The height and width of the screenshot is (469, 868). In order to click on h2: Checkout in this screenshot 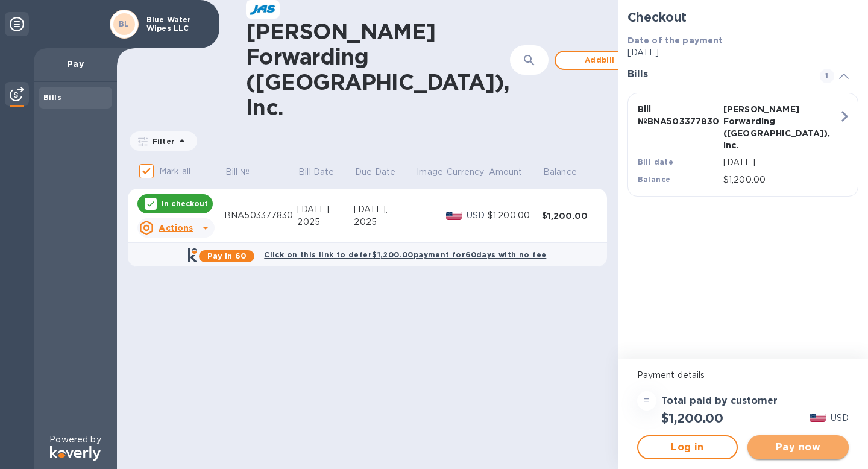, I will do `click(743, 17)`.